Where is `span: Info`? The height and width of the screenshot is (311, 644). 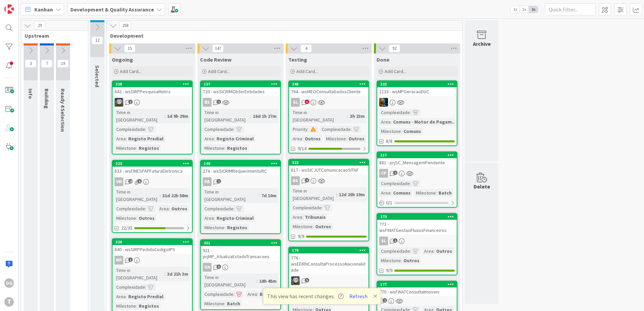
span: Info is located at coordinates (30, 94).